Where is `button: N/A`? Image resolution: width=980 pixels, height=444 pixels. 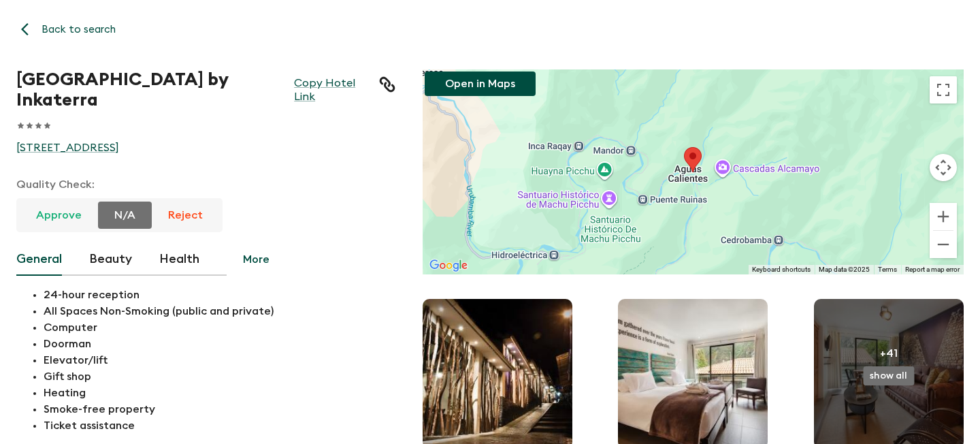
button: N/A is located at coordinates (125, 215).